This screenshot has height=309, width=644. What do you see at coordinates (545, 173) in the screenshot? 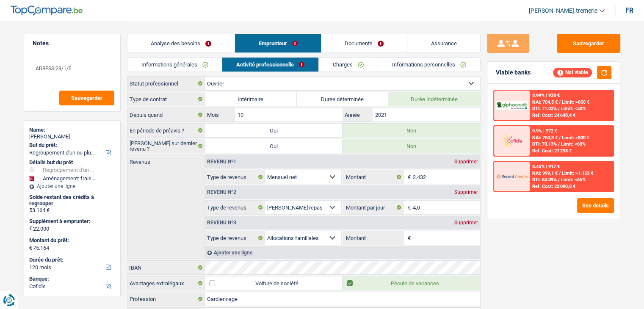
I see `span: NAI: 999,1 €` at bounding box center [545, 173].